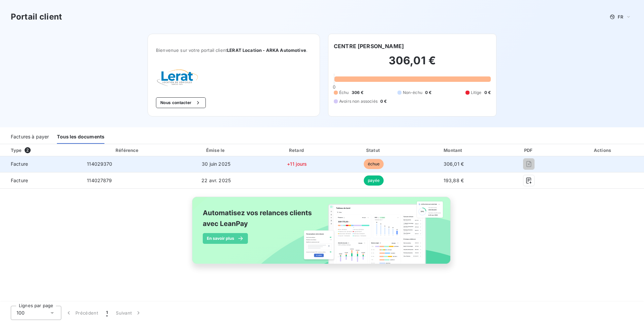 Image resolution: width=644 pixels, height=324 pixels. I want to click on span: Litige, so click(476, 93).